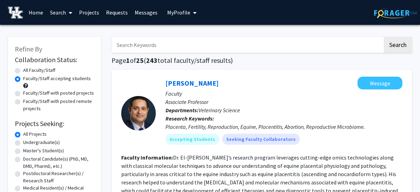 The width and height of the screenshot is (420, 192). What do you see at coordinates (147, 158) in the screenshot?
I see `b: Faculty Information:` at bounding box center [147, 158].